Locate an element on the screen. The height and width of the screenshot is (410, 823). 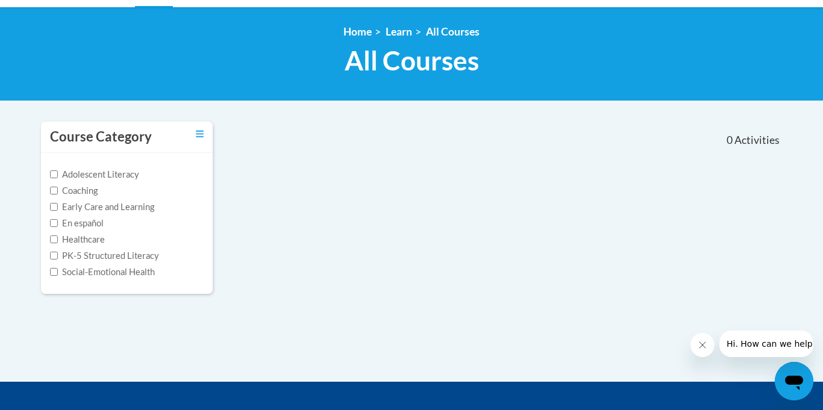
a: Toggle collapse is located at coordinates (199, 134).